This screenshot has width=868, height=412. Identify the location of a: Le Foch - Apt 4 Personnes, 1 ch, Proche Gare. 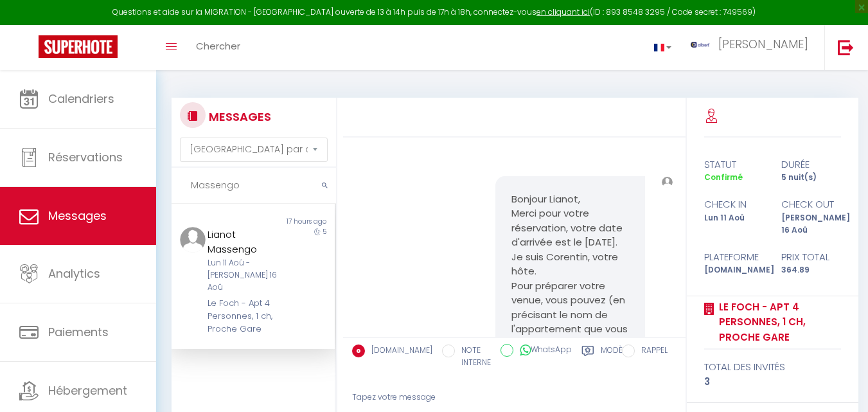
(778, 322).